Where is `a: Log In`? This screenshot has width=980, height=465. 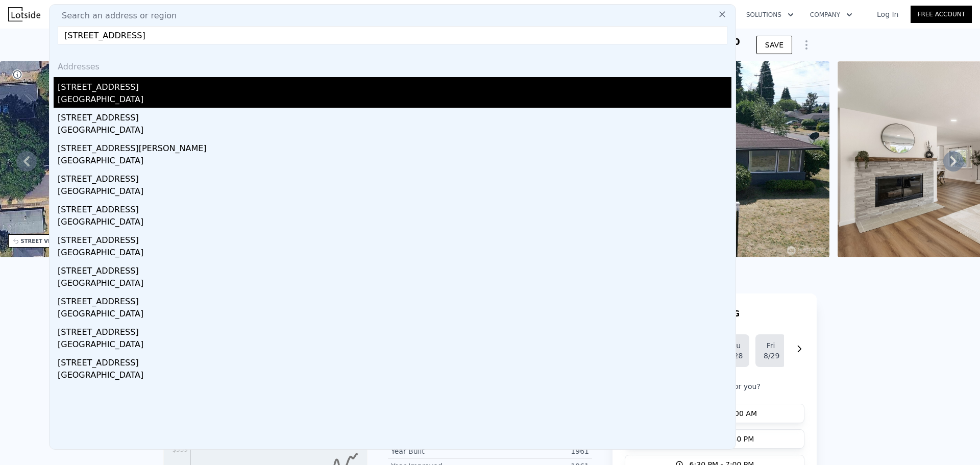
a: Log In is located at coordinates (887, 14).